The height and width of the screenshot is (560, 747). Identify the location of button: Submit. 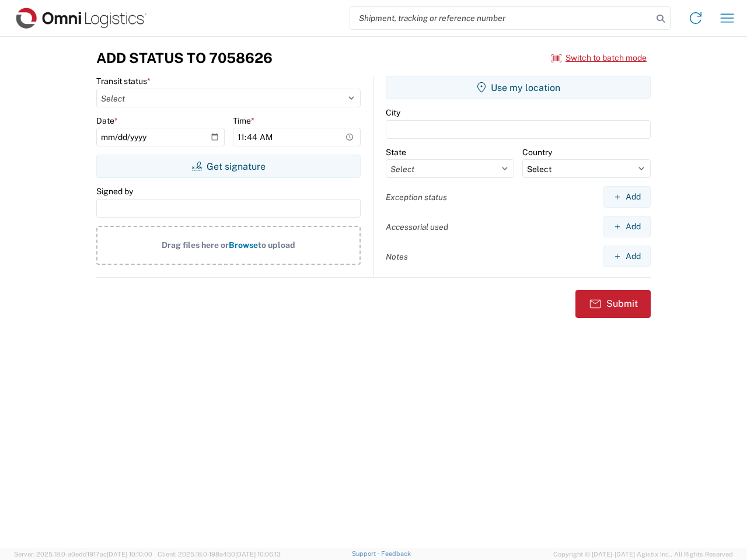
(613, 304).